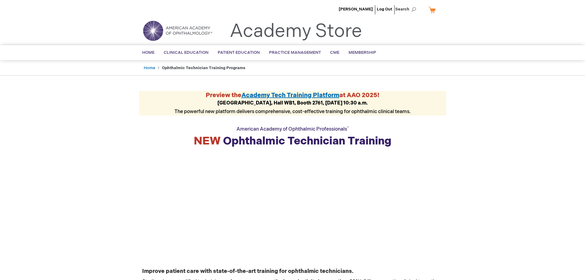 This screenshot has height=280, width=585. Describe the element at coordinates (295, 53) in the screenshot. I see `span: Practice Management` at that location.